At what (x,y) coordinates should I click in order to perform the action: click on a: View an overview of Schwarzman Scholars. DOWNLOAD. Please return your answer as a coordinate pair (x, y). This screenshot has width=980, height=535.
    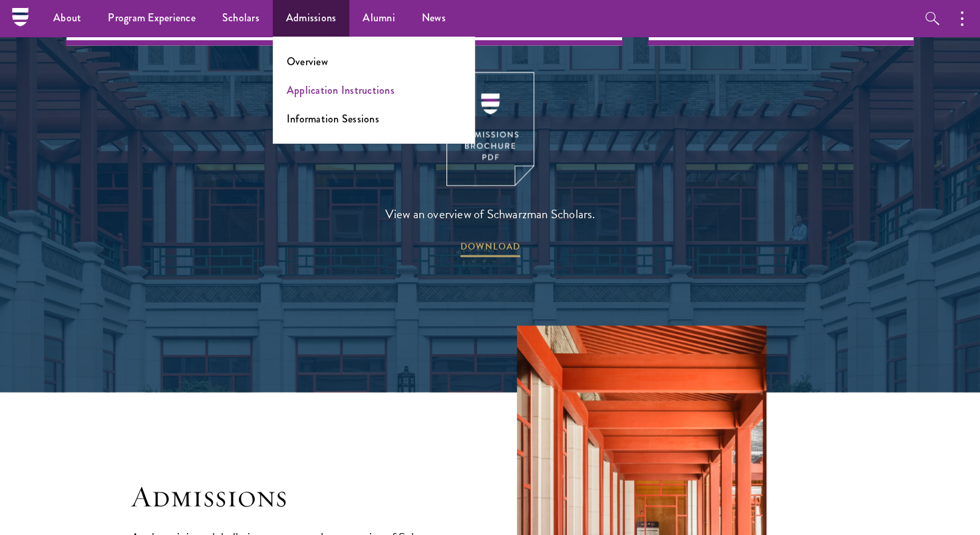
    Looking at the image, I should click on (490, 165).